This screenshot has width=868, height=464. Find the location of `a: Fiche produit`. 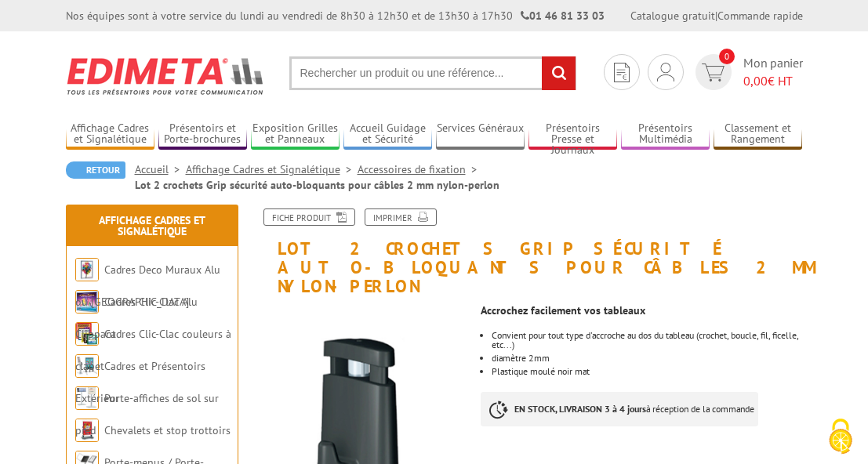

a: Fiche produit is located at coordinates (309, 217).